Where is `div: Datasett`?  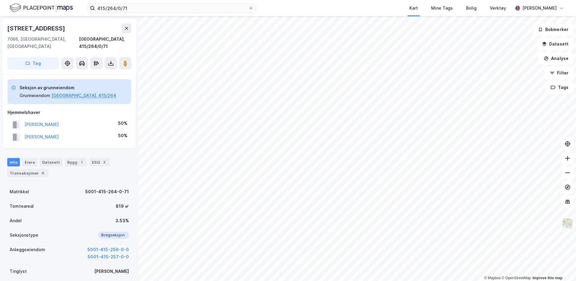
div: Datasett is located at coordinates (51, 162).